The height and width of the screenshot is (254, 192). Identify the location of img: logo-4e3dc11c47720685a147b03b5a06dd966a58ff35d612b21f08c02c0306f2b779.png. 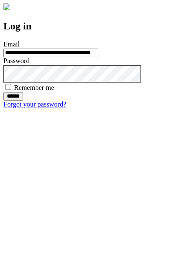
(7, 7).